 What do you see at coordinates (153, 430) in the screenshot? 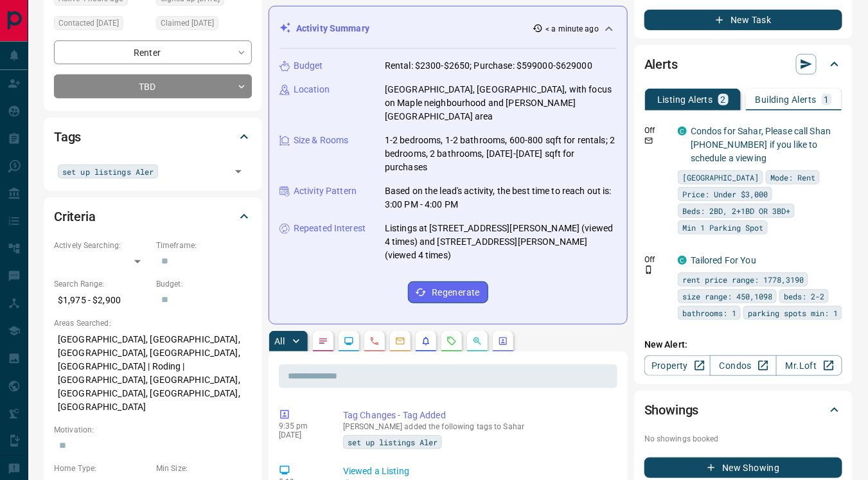
I see `p: Motivation:` at bounding box center [153, 430].